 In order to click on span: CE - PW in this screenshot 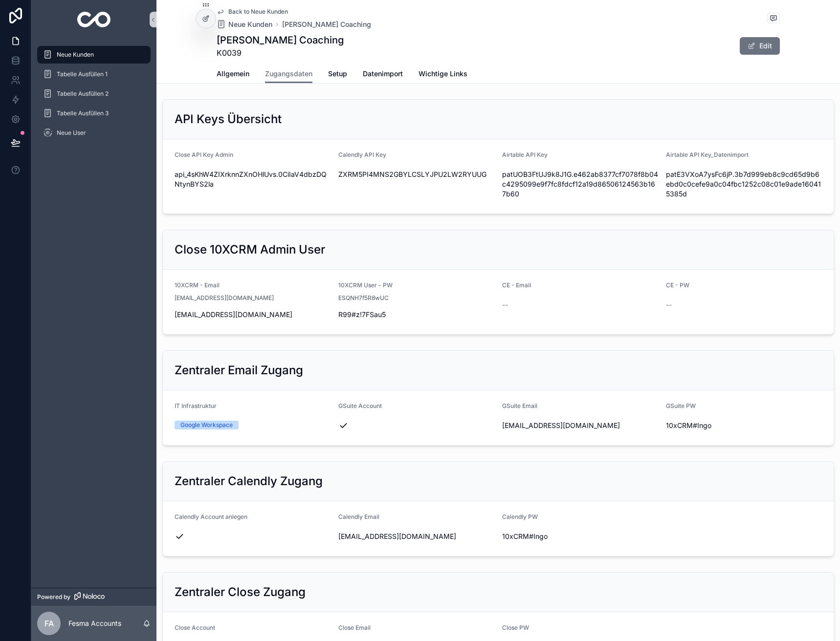, I will do `click(678, 285)`.